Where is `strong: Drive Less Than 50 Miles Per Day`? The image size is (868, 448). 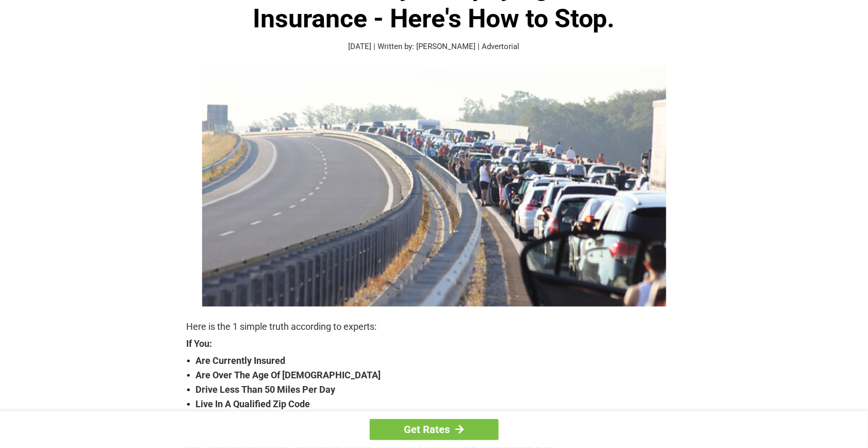
strong: Drive Less Than 50 Miles Per Day is located at coordinates (439, 389).